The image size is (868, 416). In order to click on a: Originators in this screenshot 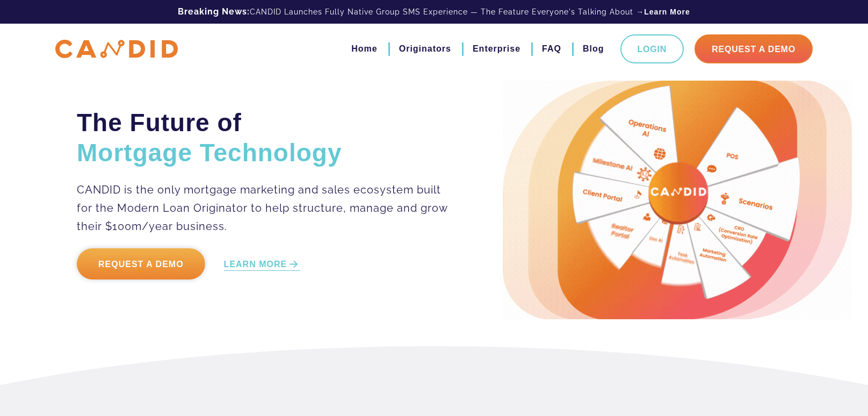, I will do `click(425, 49)`.